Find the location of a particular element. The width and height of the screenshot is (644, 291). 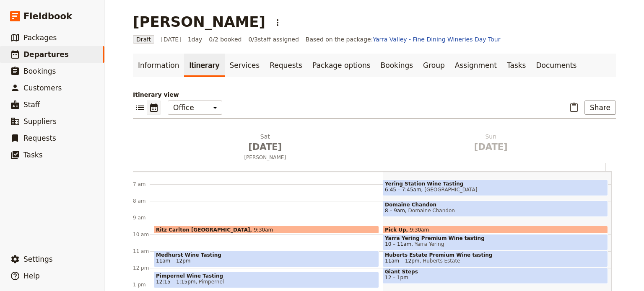

div: Domaine Chandon8 – 9amDomaine Chandon is located at coordinates (495, 209).